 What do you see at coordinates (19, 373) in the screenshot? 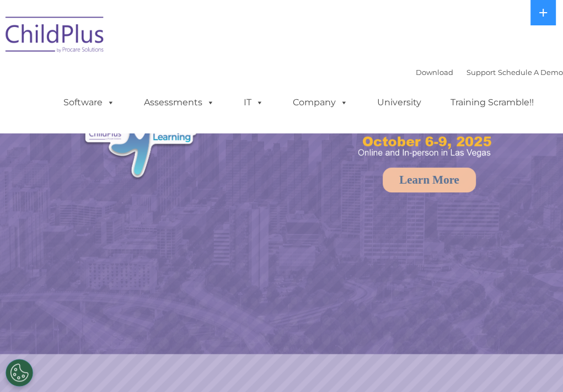
I see `button: Cookies Settings` at bounding box center [19, 373].